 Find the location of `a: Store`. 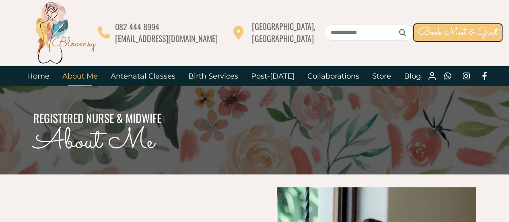

a: Store is located at coordinates (382, 76).